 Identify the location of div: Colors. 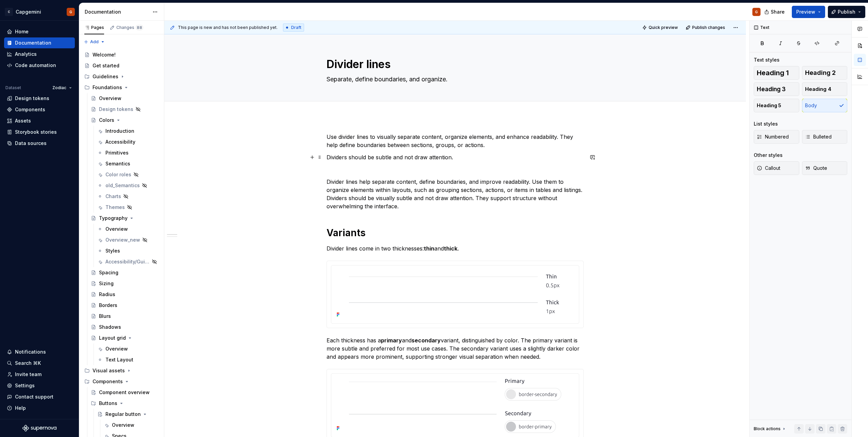
(106, 120).